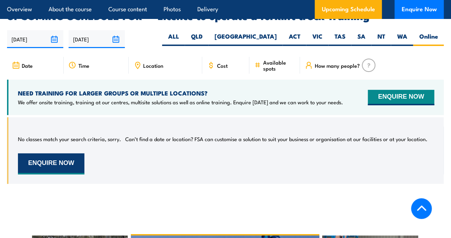  I want to click on span: Location, so click(153, 65).